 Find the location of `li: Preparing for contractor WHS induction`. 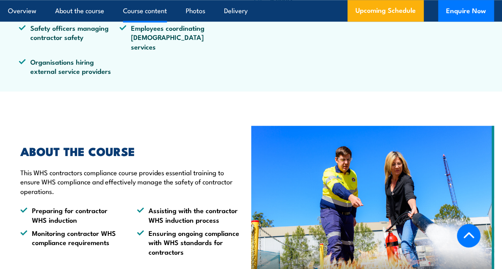

li: Preparing for contractor WHS induction is located at coordinates (72, 215).